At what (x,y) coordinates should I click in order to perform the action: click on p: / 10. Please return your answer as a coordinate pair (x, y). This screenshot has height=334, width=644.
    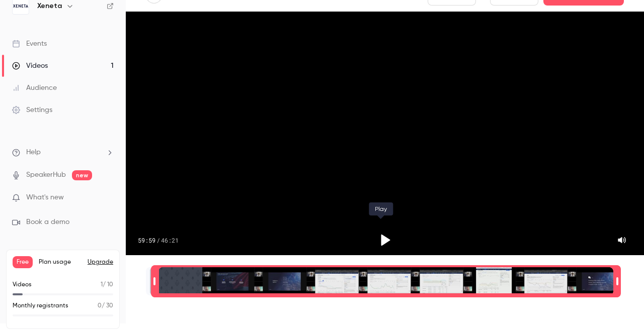
    Looking at the image, I should click on (107, 285).